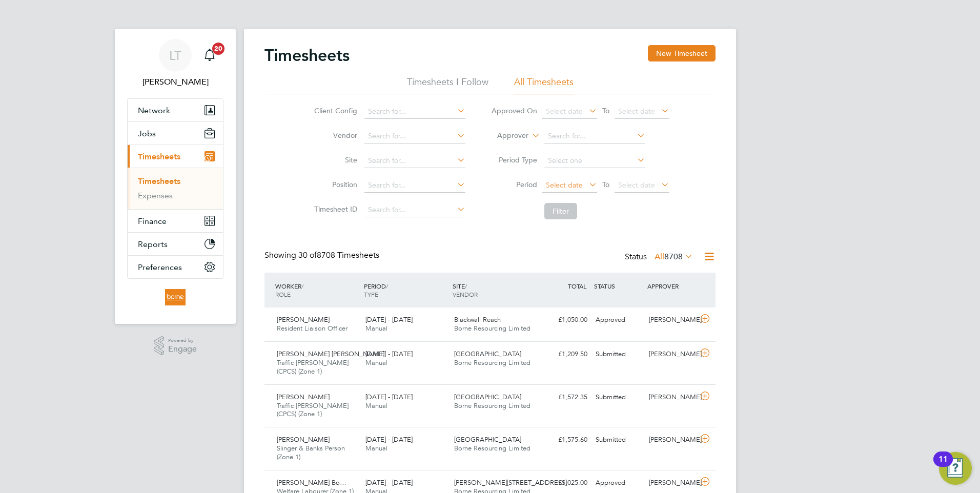 Image resolution: width=980 pixels, height=493 pixels. Describe the element at coordinates (154, 111) in the screenshot. I see `span: Network` at that location.